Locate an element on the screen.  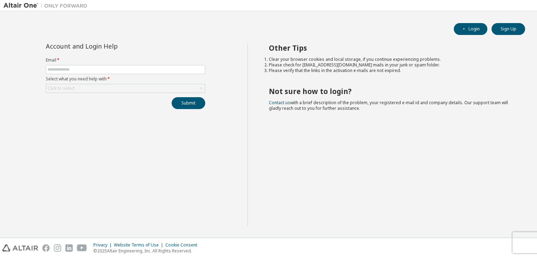
button: Submit is located at coordinates (189, 103).